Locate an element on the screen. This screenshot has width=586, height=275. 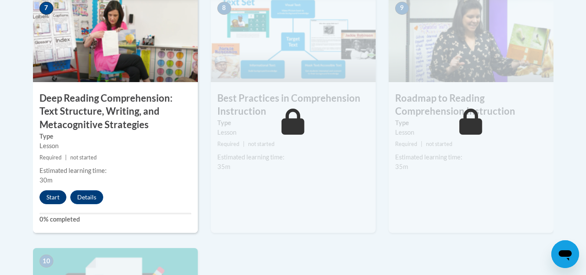
h3: Deep Reading Comprehension: Text Structure, Writing, and Metacognitive Strategies is located at coordinates (115, 111).